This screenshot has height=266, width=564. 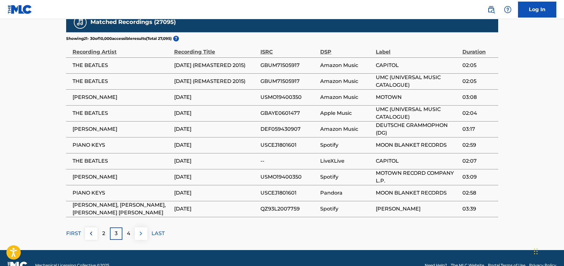 I want to click on span: 02:04, so click(x=478, y=113).